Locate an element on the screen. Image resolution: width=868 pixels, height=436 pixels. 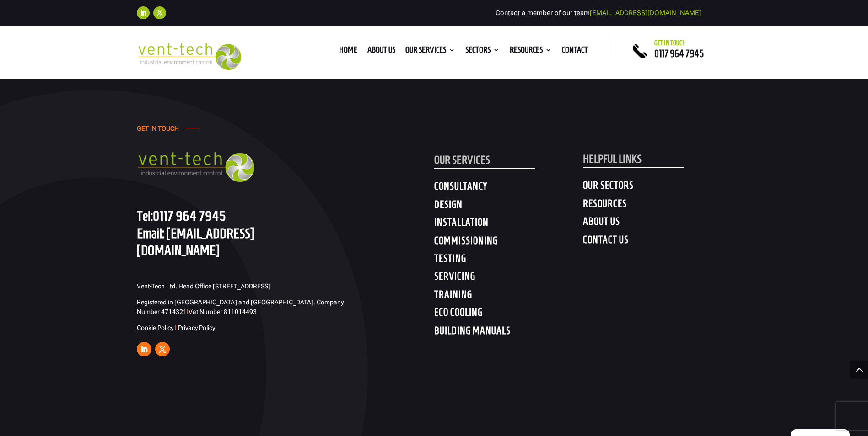
h4: COMMISSIONING is located at coordinates (509, 243).